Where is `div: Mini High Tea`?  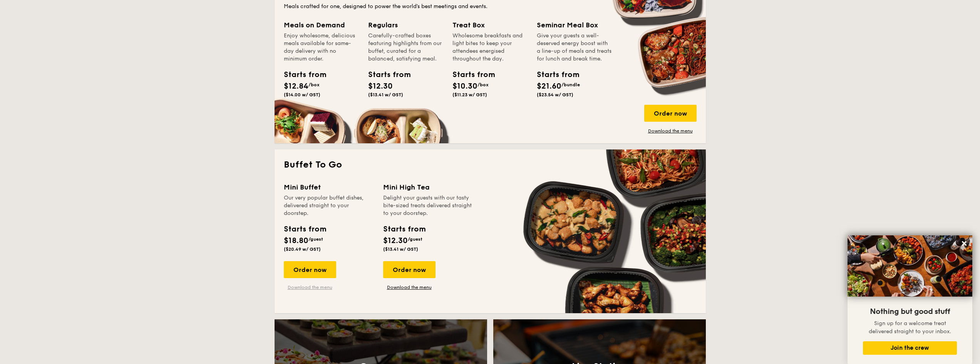 div: Mini High Tea is located at coordinates (429, 187).